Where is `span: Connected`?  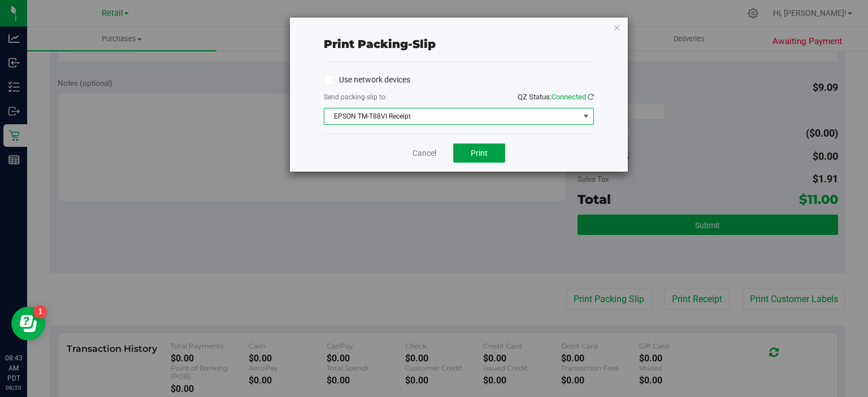
span: Connected is located at coordinates (569, 97).